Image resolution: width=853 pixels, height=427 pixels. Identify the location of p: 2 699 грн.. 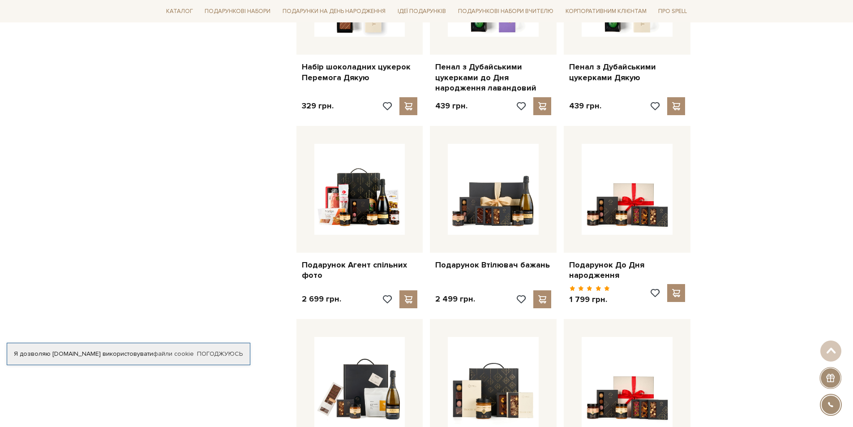
(322, 299).